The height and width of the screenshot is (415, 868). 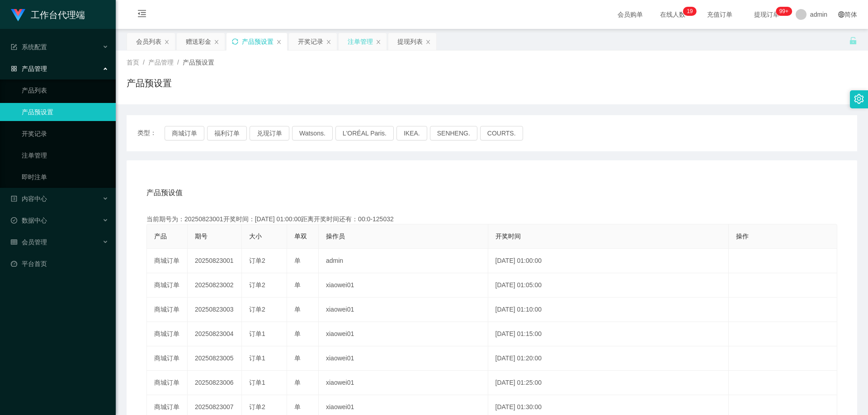 I want to click on span: 开奖时间, so click(x=508, y=237).